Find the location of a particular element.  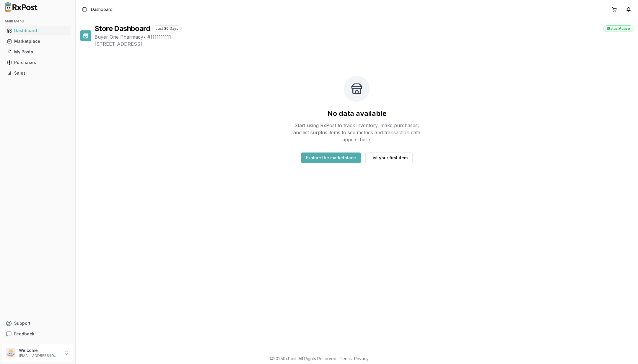

a: Sales is located at coordinates (38, 73).